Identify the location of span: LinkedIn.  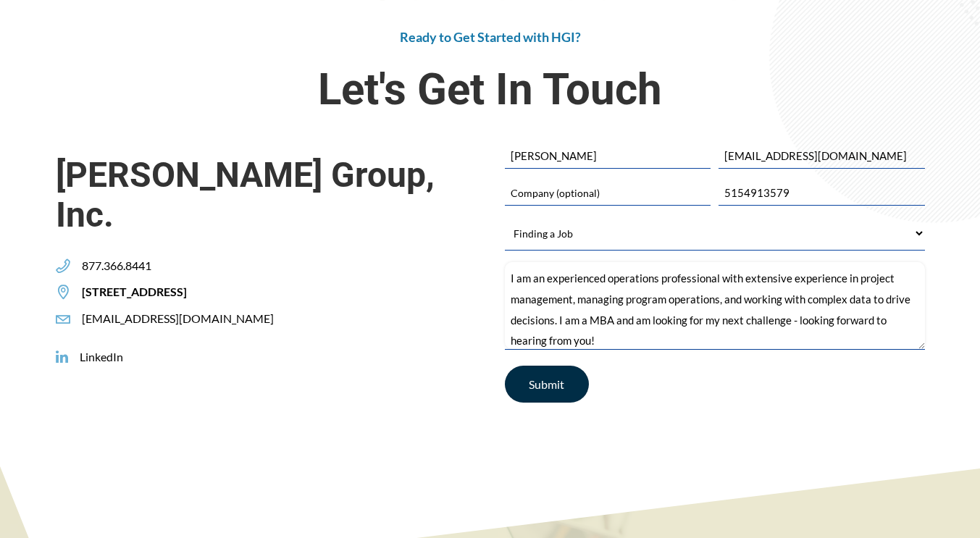
(96, 357).